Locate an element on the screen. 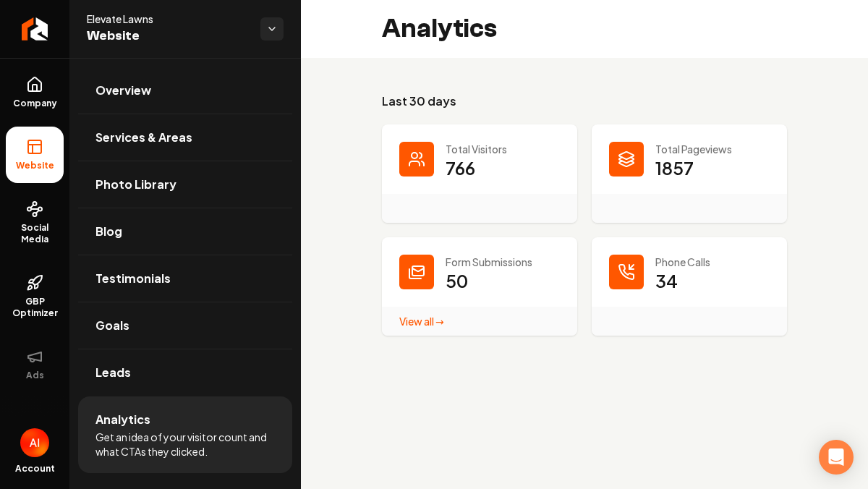  a: Goals is located at coordinates (185, 326).